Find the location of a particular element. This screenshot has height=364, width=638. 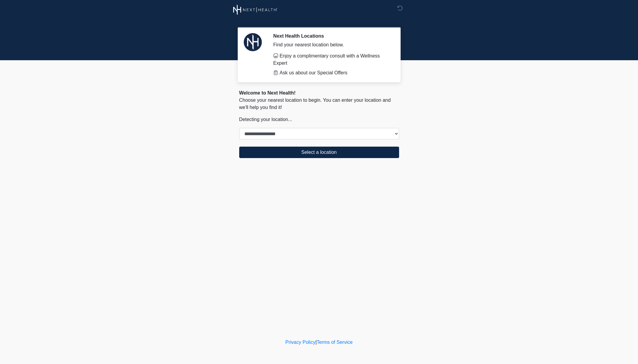

button: Select a location is located at coordinates (319, 152).